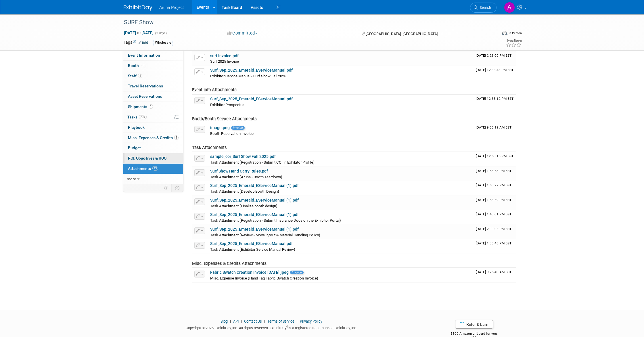 The image size is (644, 337). What do you see at coordinates (275, 220) in the screenshot?
I see `span: Task Attachment (Registration - Submit Insurance Docs on the Exhibitor Portal)` at bounding box center [275, 220].